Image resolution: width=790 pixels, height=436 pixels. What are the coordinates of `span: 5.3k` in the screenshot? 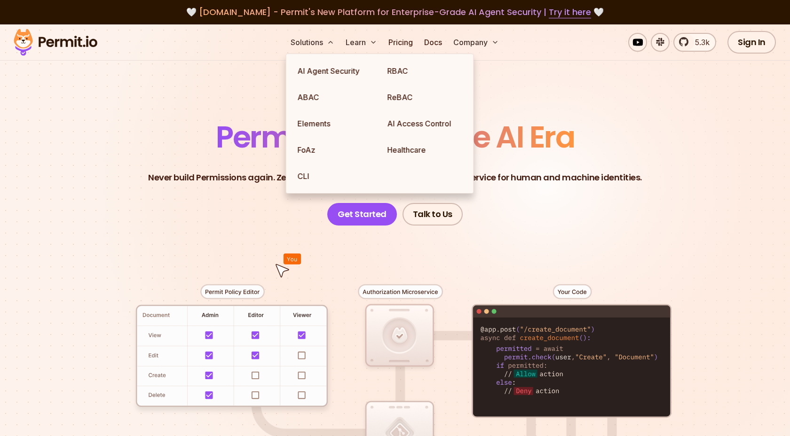 It's located at (699, 42).